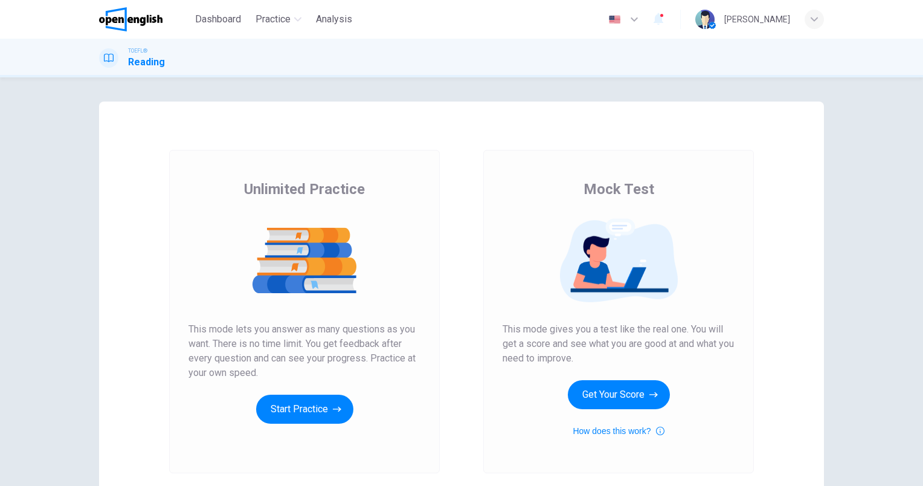 This screenshot has width=923, height=486. What do you see at coordinates (218, 19) in the screenshot?
I see `a: Dashboard` at bounding box center [218, 19].